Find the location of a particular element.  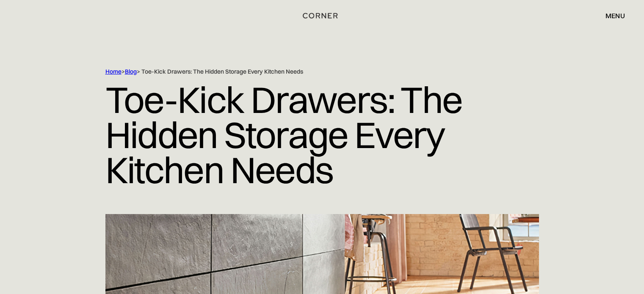

a: home is located at coordinates (322, 16).